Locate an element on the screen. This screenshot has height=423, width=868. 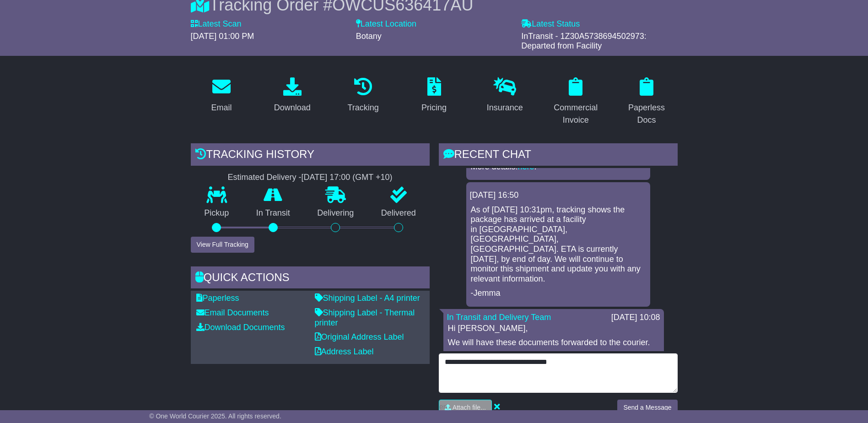
a: Insurance is located at coordinates (505, 95).